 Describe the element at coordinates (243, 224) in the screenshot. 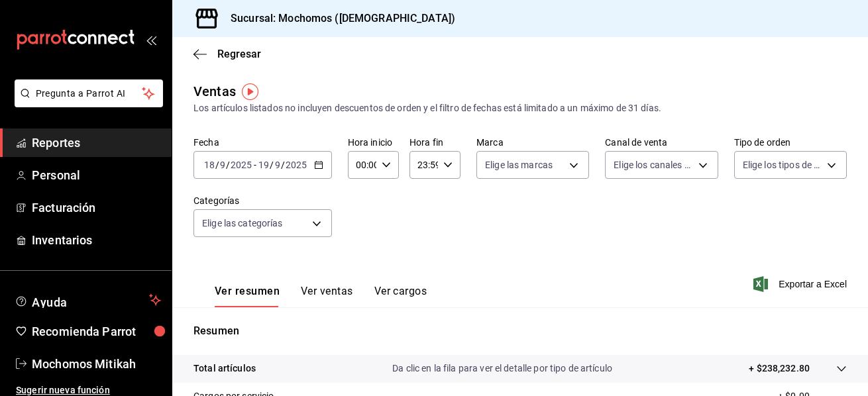

I see `span: Elige las categorías` at that location.